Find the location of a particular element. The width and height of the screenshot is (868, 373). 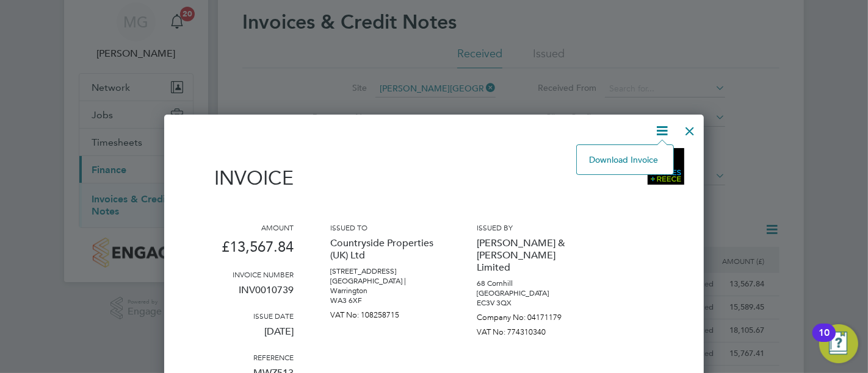

p: VAT No: 774310340 is located at coordinates (531, 330).